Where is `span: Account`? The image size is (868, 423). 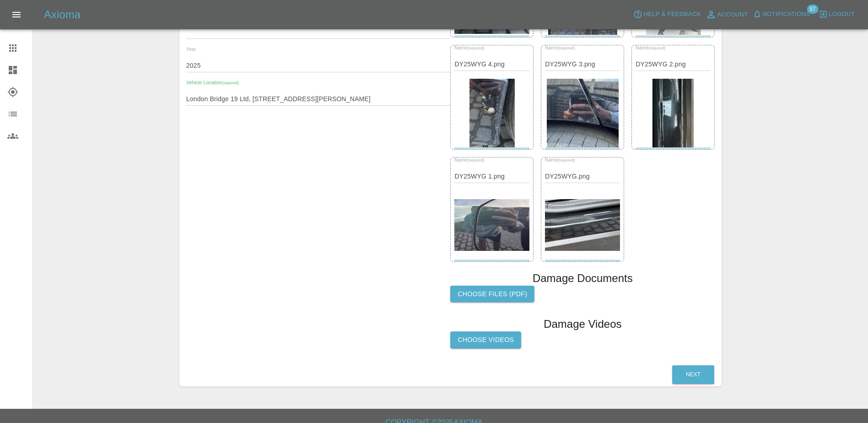 span: Account is located at coordinates (732, 15).